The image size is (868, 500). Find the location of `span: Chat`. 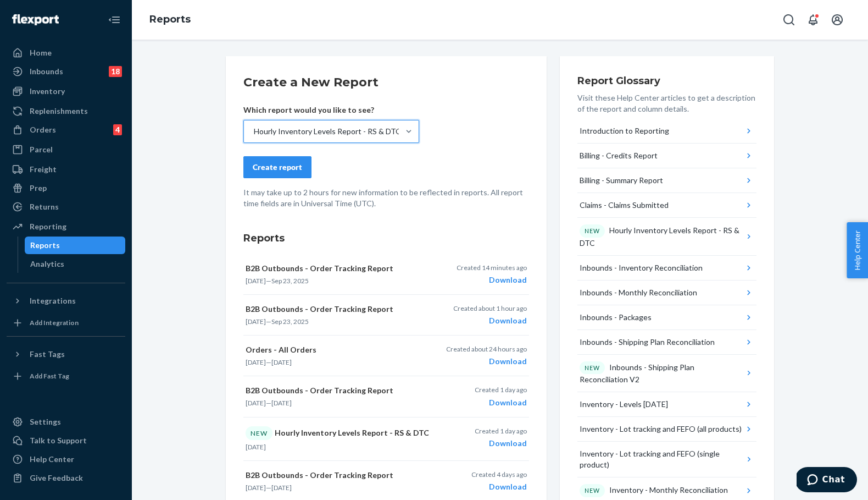

span: Chat is located at coordinates (37, 13).